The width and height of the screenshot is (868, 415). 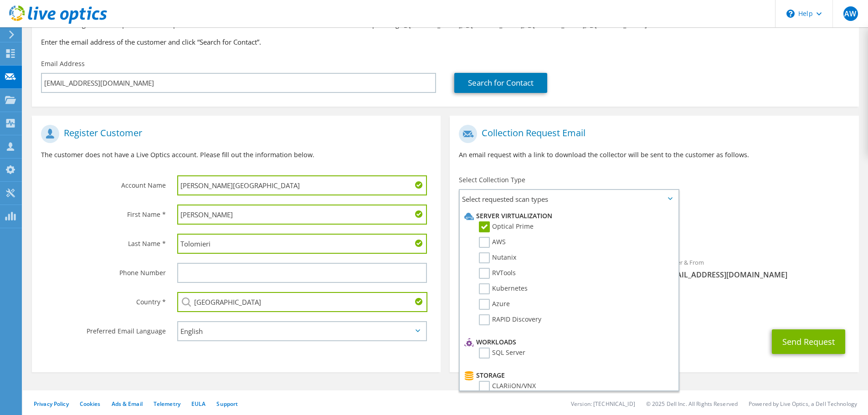 What do you see at coordinates (851, 14) in the screenshot?
I see `span: AW` at bounding box center [851, 14].